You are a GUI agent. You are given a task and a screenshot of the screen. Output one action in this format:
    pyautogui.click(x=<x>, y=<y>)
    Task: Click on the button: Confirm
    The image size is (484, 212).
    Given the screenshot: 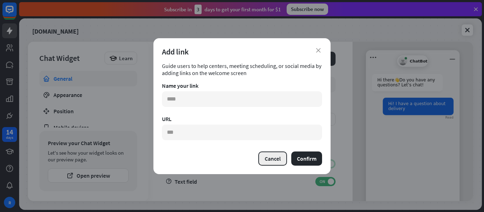 What is the action you would take?
    pyautogui.click(x=307, y=159)
    